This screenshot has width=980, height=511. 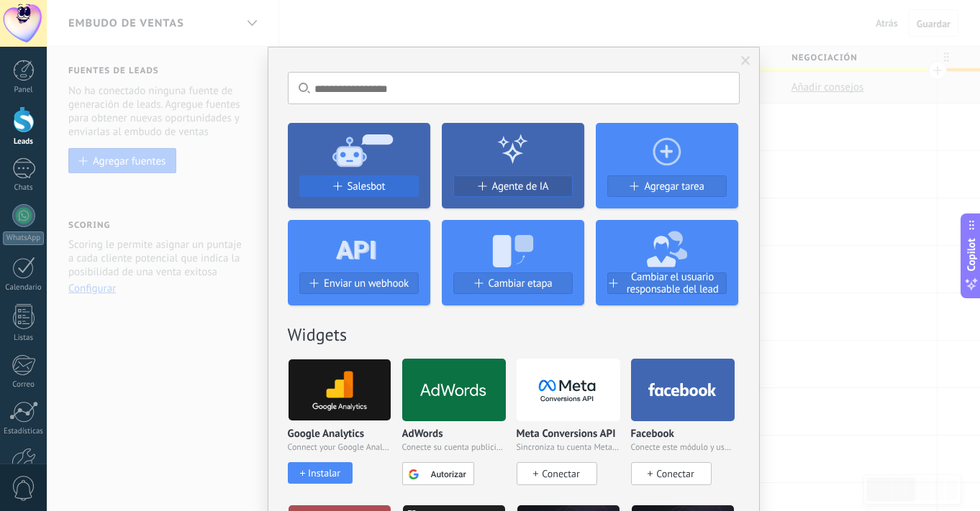 What do you see at coordinates (566, 434) in the screenshot?
I see `p: Meta Conversions API` at bounding box center [566, 434].